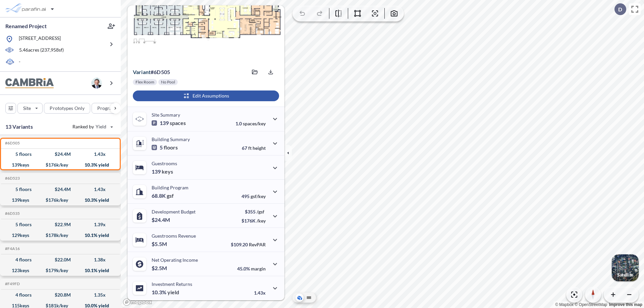 The width and height of the screenshot is (644, 308). I want to click on a: Mapbox, so click(564, 305).